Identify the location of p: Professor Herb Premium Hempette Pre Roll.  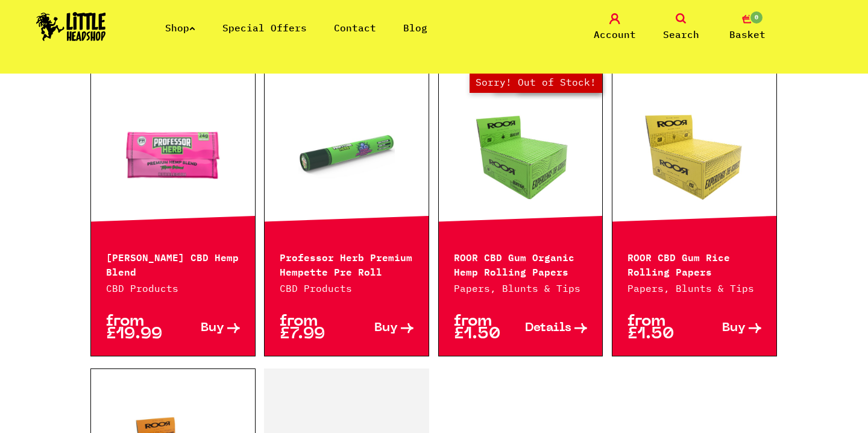
(346, 263).